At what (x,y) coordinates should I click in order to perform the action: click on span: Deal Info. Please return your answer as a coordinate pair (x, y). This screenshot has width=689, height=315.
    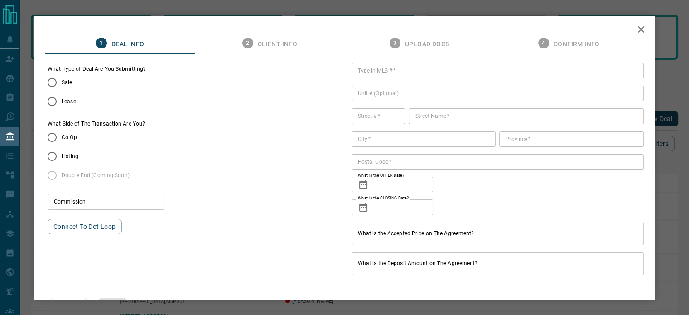
    Looking at the image, I should click on (128, 44).